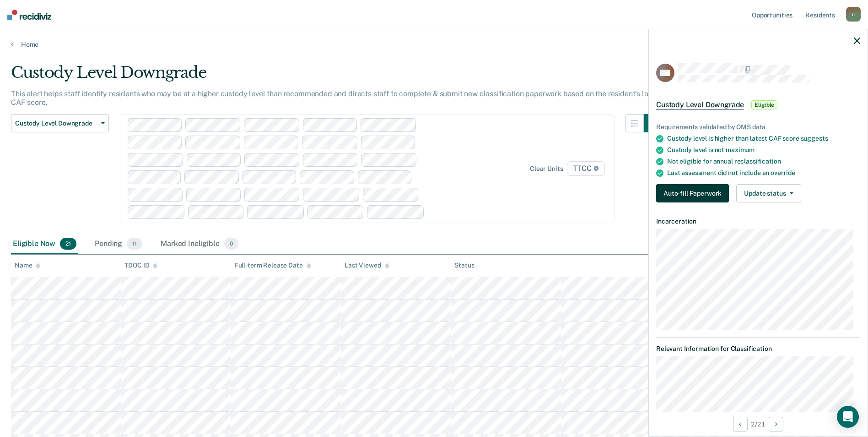 This screenshot has height=437, width=868. What do you see at coordinates (692, 193) in the screenshot?
I see `button: Auto-fill Paperwork` at bounding box center [692, 193].